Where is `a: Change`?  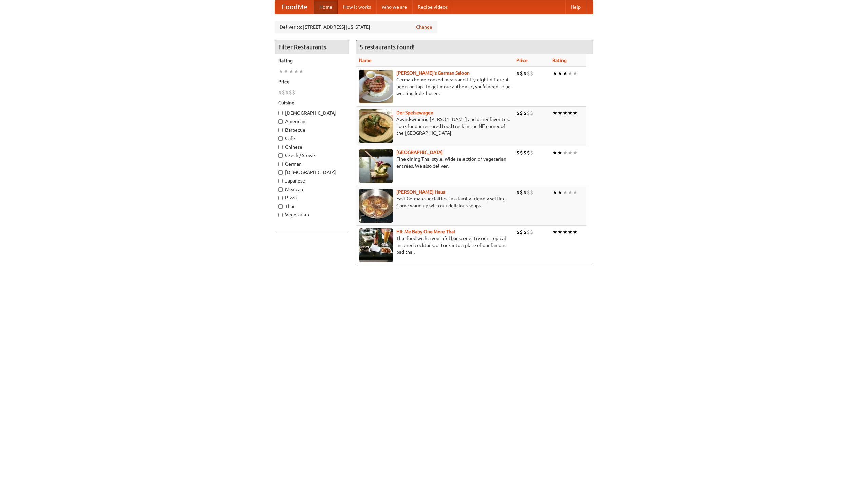 a: Change is located at coordinates (424, 27).